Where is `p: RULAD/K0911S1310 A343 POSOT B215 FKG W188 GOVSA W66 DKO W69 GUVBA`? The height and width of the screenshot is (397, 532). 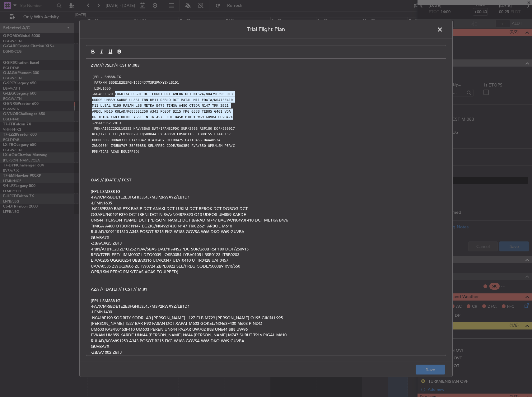
p: RULAD/K0911S1310 A343 POSOT B215 FKG W188 GOVSA W66 DKO W69 GUVBA is located at coordinates (266, 231).